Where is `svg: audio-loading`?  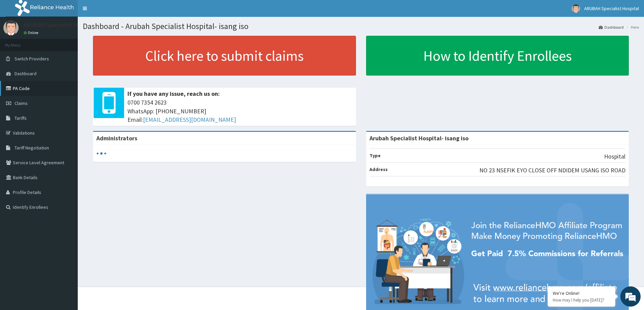
svg: audio-loading is located at coordinates (102, 154).